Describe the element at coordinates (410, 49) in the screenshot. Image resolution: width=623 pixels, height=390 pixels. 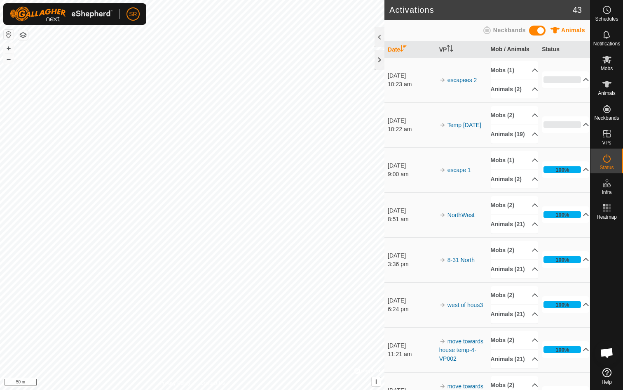
I see `th: Date` at that location.